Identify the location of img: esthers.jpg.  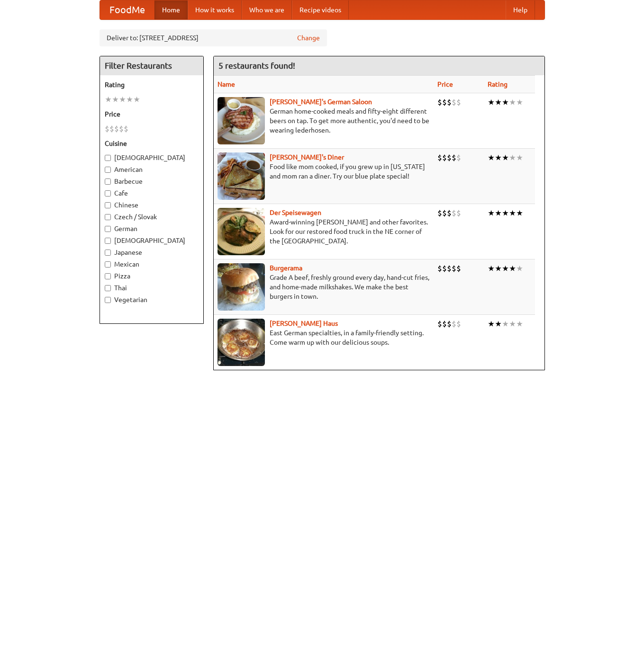
(242, 121).